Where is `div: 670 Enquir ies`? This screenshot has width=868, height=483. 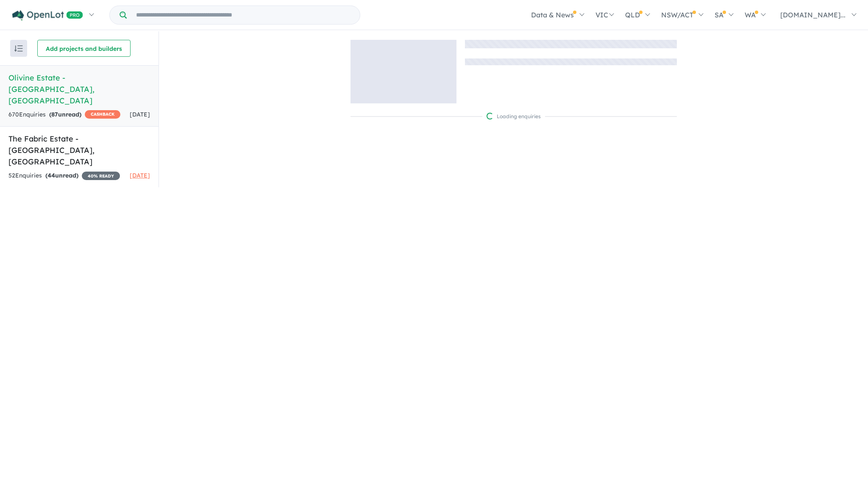
div: 670 Enquir ies is located at coordinates (64, 115).